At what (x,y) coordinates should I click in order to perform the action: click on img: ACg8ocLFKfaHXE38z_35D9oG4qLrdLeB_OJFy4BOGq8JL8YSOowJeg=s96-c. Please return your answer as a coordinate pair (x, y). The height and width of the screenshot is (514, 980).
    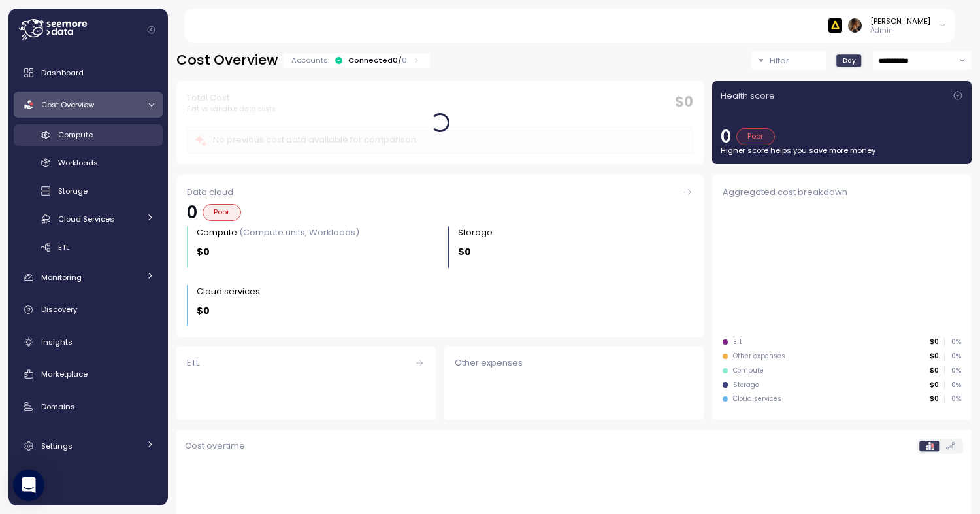
    Looking at the image, I should click on (855, 25).